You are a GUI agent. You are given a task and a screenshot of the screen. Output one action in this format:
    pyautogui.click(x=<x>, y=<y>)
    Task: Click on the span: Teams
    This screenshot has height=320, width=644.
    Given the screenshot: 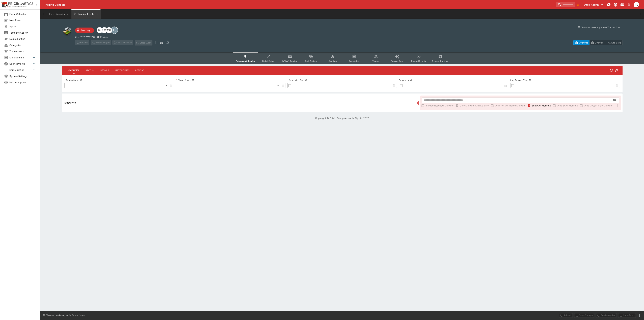 What is the action you would take?
    pyautogui.click(x=375, y=61)
    